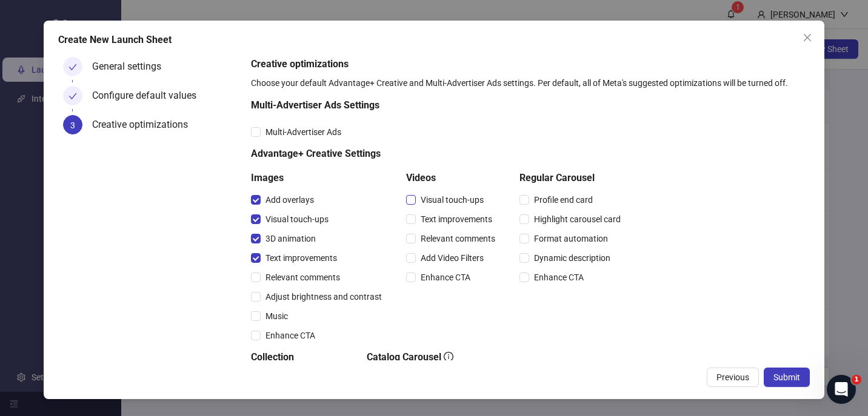 The image size is (868, 416). Describe the element at coordinates (808, 38) in the screenshot. I see `span: close` at that location.